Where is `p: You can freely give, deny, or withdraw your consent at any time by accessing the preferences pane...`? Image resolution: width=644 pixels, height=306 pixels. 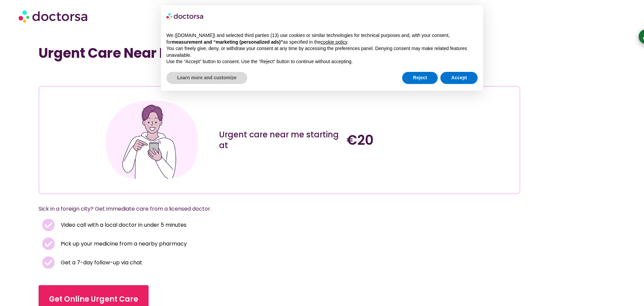
p: You can freely give, deny, or withdraw your consent at any time by accessing the preferences pane... is located at coordinates (322, 52).